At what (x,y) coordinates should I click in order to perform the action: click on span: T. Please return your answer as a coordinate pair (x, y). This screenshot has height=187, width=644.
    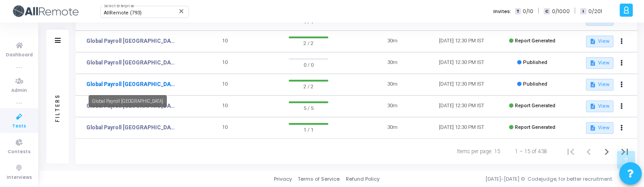
    Looking at the image, I should click on (518, 11).